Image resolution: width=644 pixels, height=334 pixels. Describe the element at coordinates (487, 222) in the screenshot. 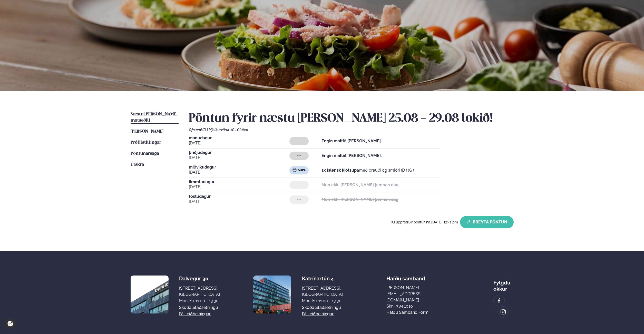

I see `button: Breyta Pöntun` at that location.